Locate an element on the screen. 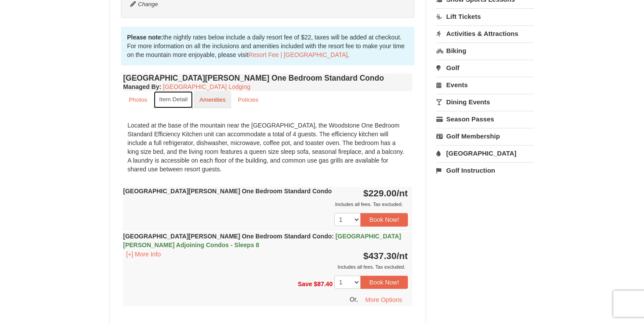 This screenshot has width=644, height=323. strong: Please note: is located at coordinates (145, 38).